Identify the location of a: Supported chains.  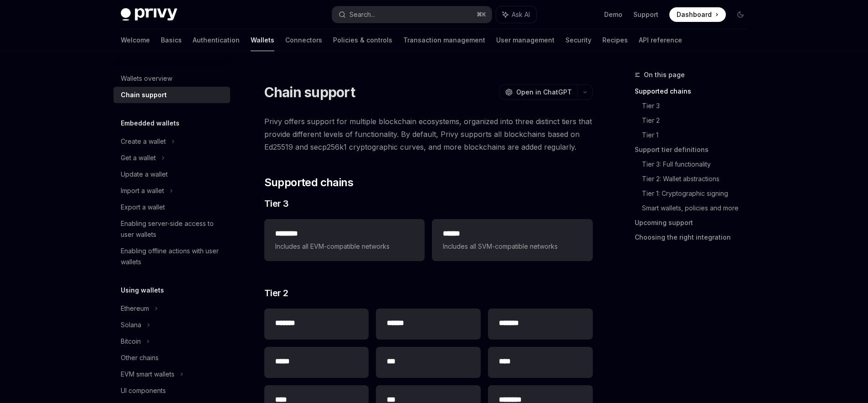
(695, 92).